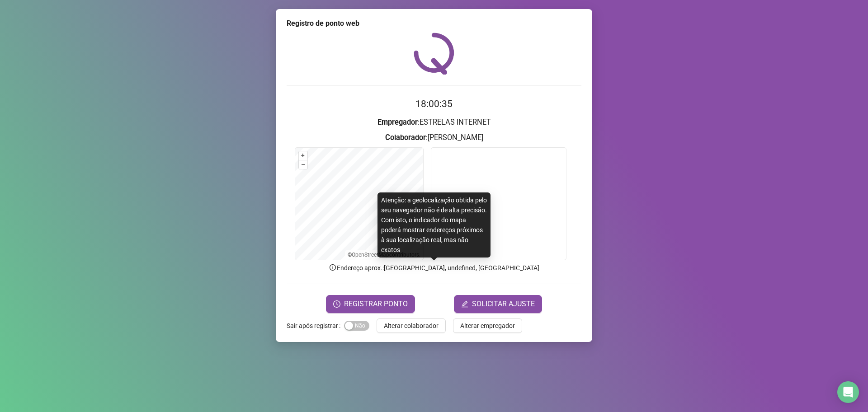 Image resolution: width=868 pixels, height=412 pixels. What do you see at coordinates (848, 392) in the screenshot?
I see `div: Open Intercom Messenger` at bounding box center [848, 392].